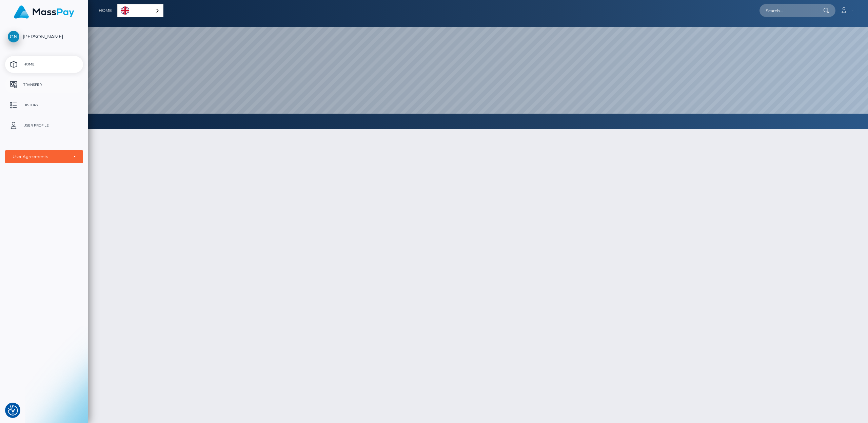 Image resolution: width=868 pixels, height=423 pixels. What do you see at coordinates (44, 126) in the screenshot?
I see `a: User Profile` at bounding box center [44, 126].